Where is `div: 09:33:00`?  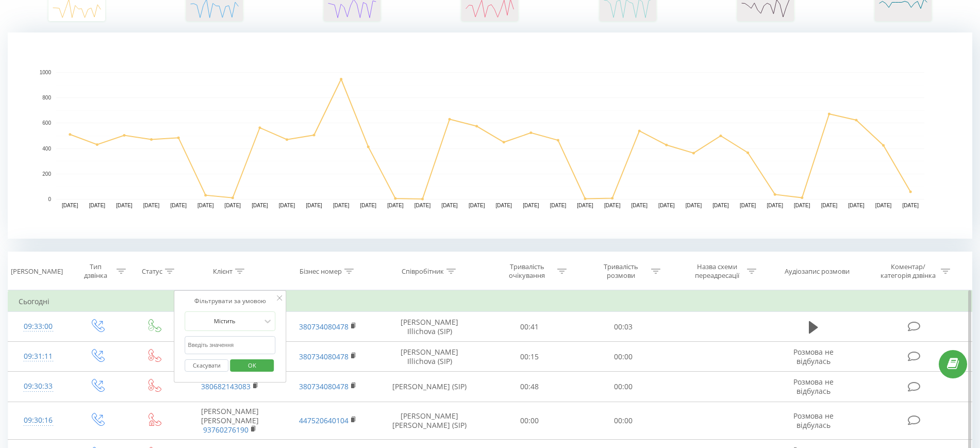
div: 09:33:00 is located at coordinates (39, 326).